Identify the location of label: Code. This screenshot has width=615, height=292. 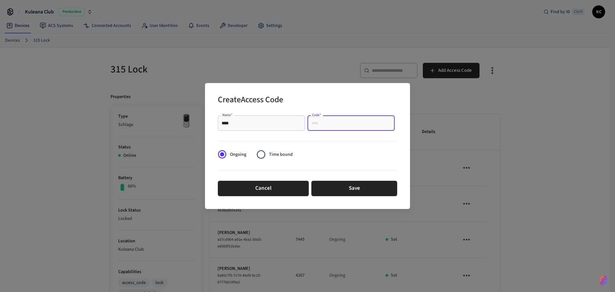
(316, 115).